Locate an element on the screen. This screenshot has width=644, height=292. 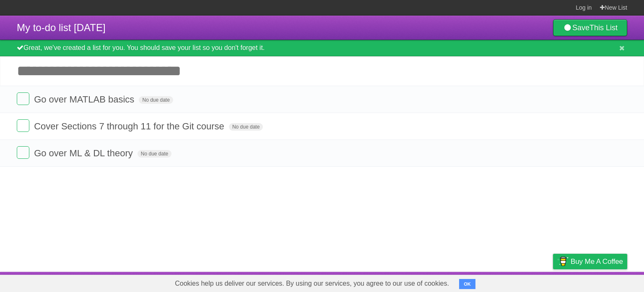
a: Privacy is located at coordinates (553, 282).